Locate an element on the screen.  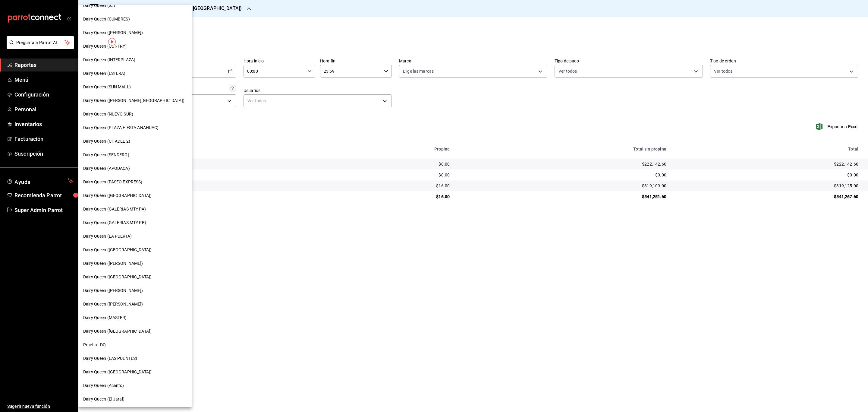
span: Dairy Queen (Acanto) is located at coordinates (104, 386).